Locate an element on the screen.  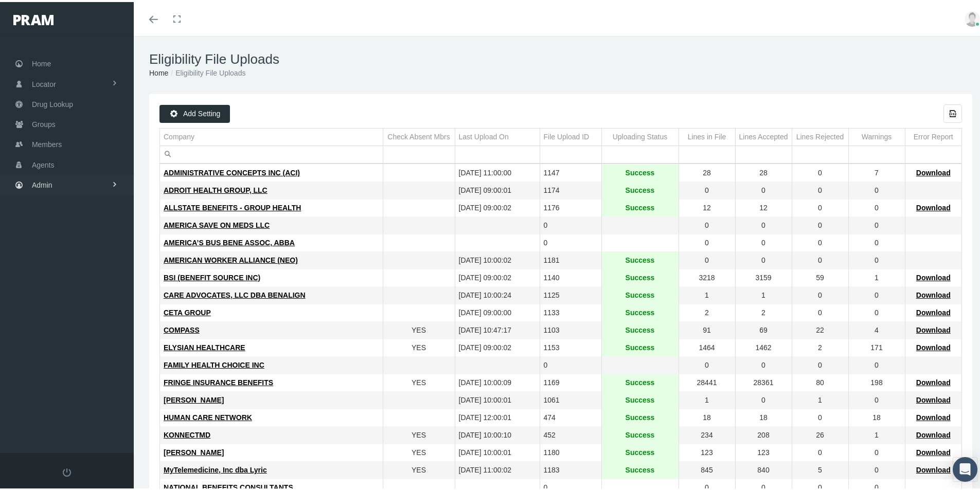
a: Home is located at coordinates (158, 71).